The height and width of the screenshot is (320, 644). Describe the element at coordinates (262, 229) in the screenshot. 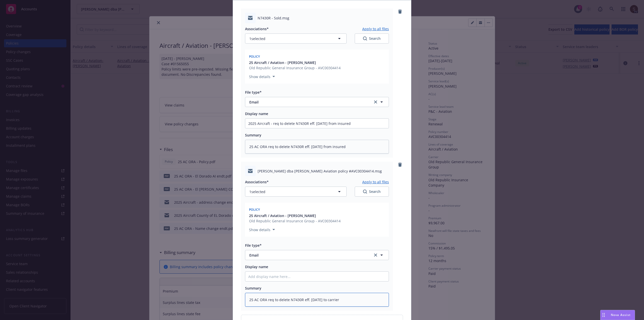

I see `button: Show details` at that location.